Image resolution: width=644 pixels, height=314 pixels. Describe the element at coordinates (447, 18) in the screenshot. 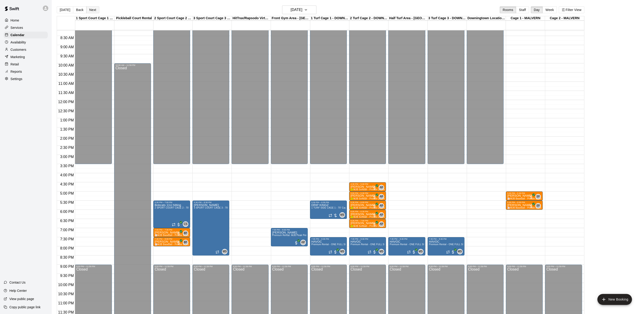

I see `div: 3 Turf Cage 3 - DOWNINGTOWN` at that location.